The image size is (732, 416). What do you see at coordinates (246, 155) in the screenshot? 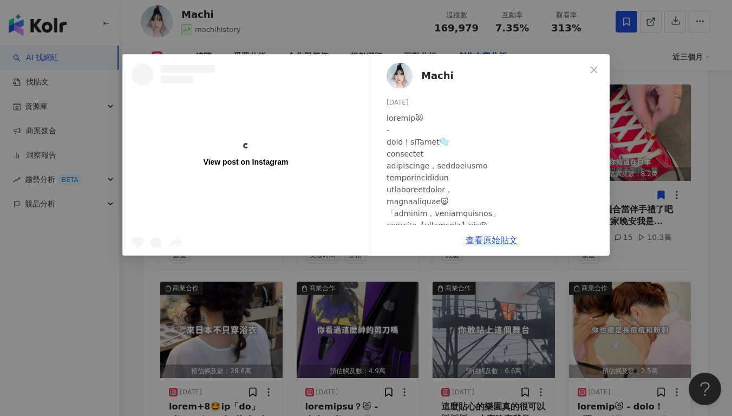
I see `a: View post on Instagram` at bounding box center [246, 155].